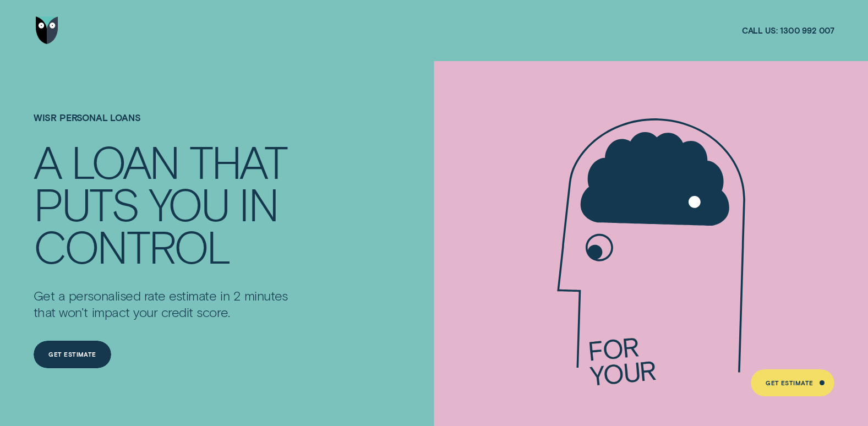 This screenshot has width=868, height=426. Describe the element at coordinates (759, 31) in the screenshot. I see `span: Call us:` at that location.